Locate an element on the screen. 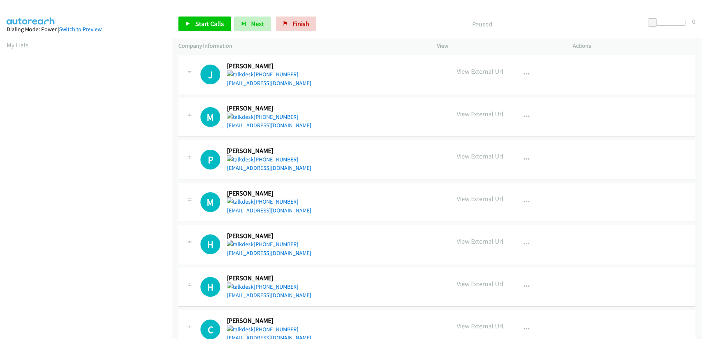 The image size is (702, 339). h1: P is located at coordinates (210, 160).